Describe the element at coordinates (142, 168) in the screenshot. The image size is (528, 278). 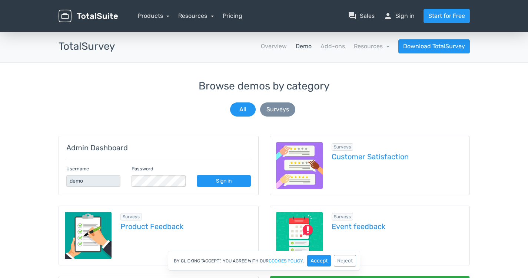
I see `label: Password` at that location.